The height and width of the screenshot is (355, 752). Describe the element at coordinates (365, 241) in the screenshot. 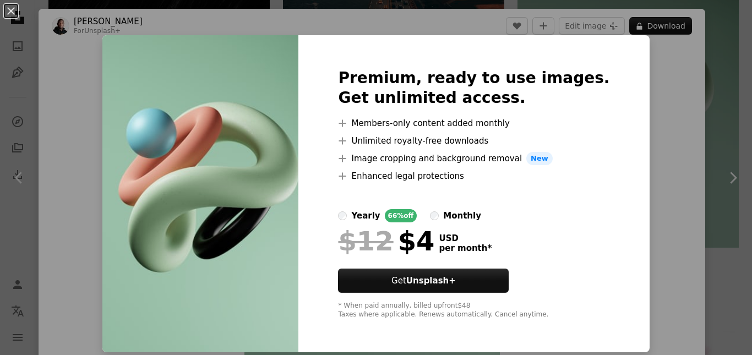

I see `span: $12` at that location.